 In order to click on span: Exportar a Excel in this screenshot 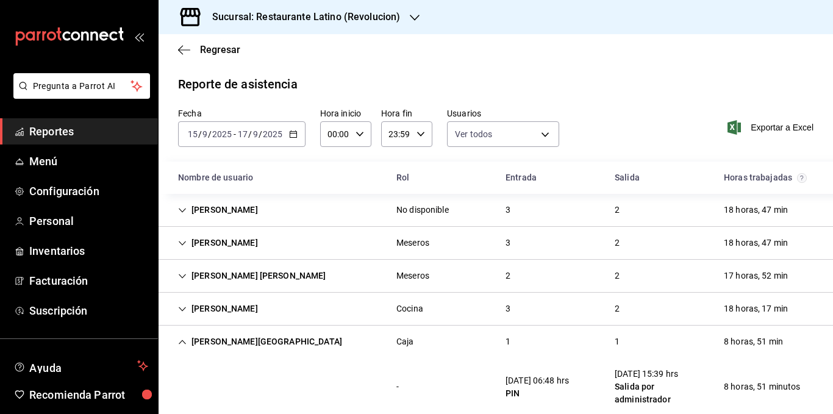, I will do `click(772, 127)`.